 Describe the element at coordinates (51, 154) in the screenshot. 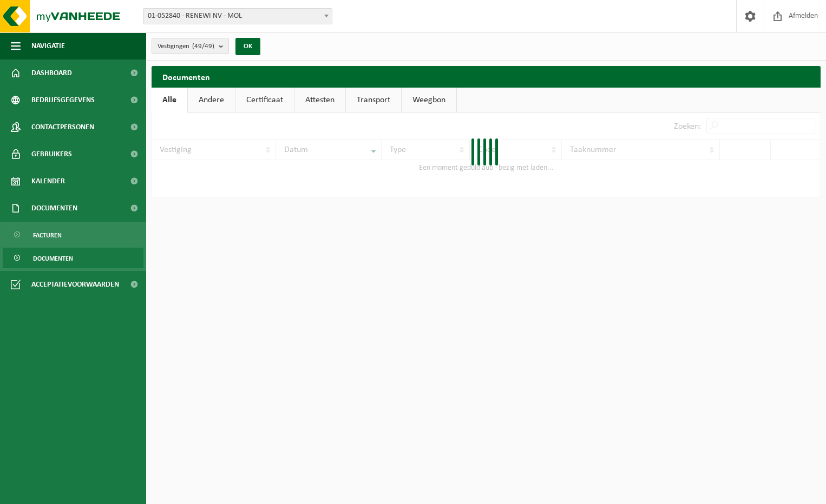

I see `span: Gebruikers` at that location.